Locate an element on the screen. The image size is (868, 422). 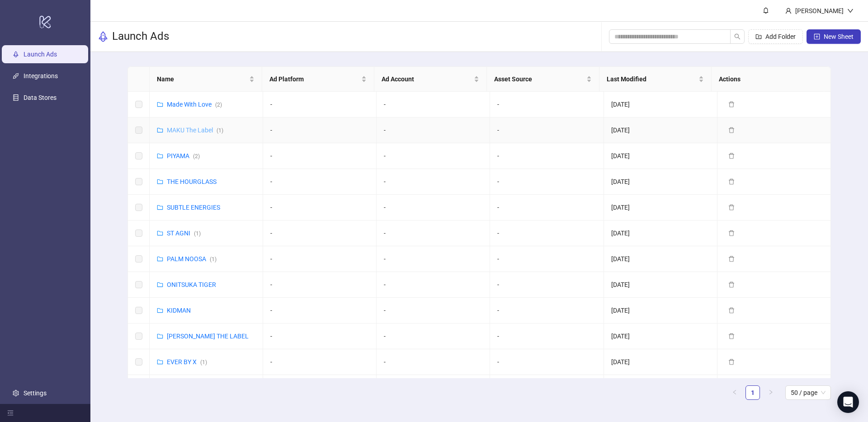
span: menu-fold is located at coordinates (10, 413).